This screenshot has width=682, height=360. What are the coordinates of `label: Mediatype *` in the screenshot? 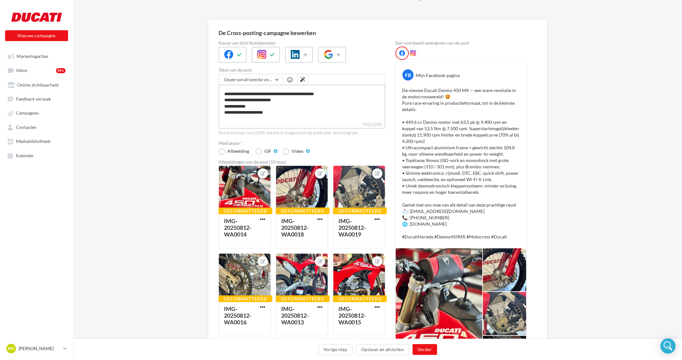 It's located at (302, 143).